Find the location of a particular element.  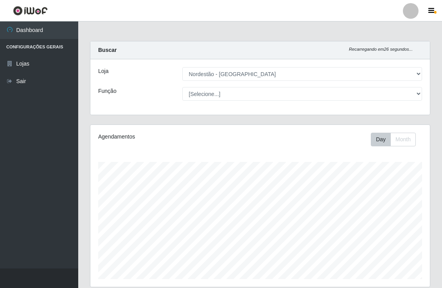

button: Month is located at coordinates (402, 139).